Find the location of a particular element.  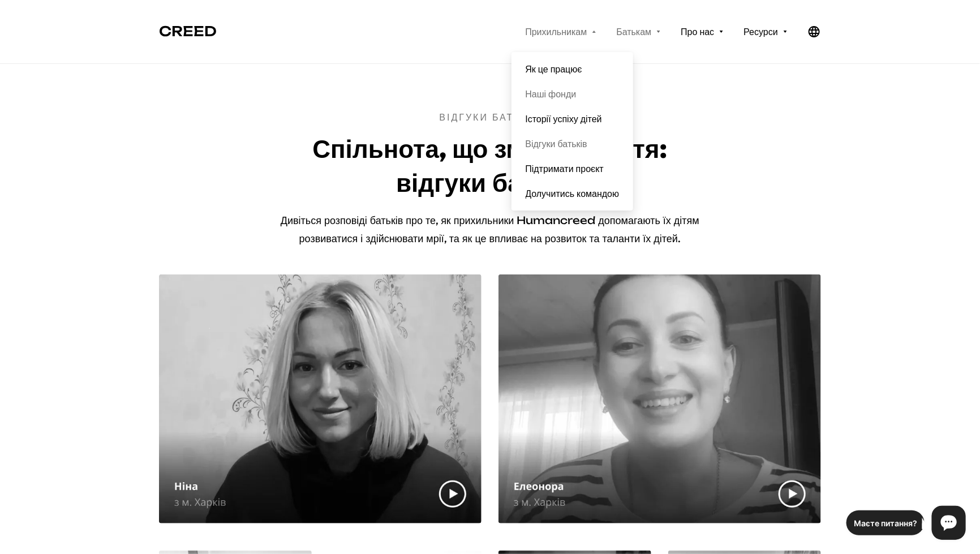

a: Відгуки батьків is located at coordinates (573, 143).